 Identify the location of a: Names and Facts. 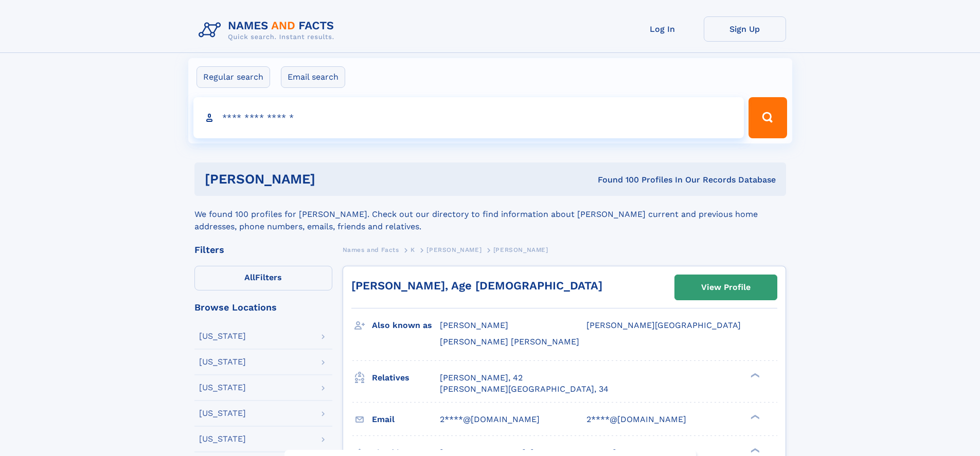
(371, 249).